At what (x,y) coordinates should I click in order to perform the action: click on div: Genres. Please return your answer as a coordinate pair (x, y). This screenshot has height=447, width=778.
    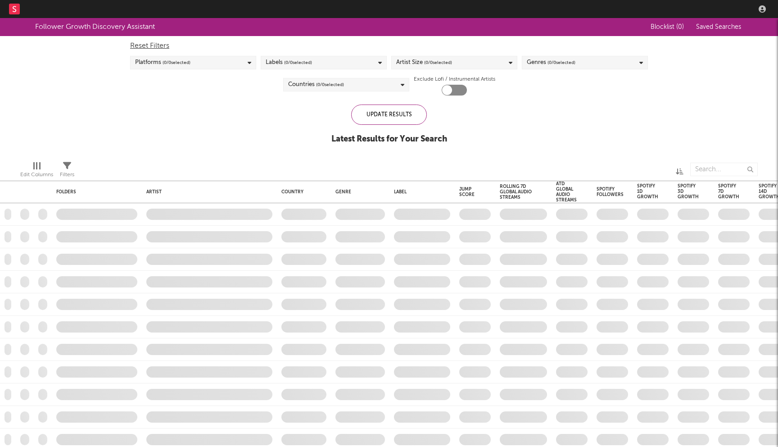
    Looking at the image, I should click on (551, 63).